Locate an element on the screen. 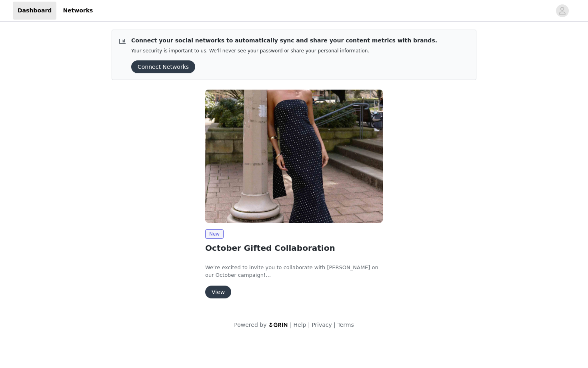 The image size is (588, 368). p: Connect your social networks to automatically sync and share your content metrics with brands. is located at coordinates (284, 40).